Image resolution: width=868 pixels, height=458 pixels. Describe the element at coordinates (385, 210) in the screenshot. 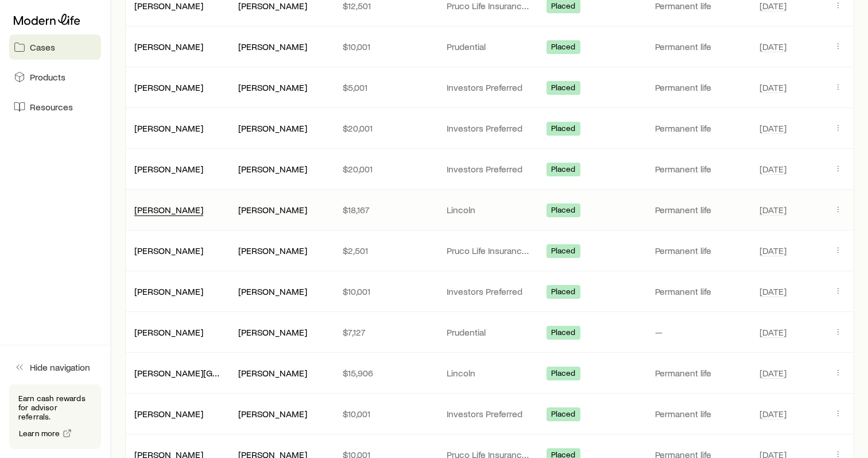

I see `p: $18,167` at that location.